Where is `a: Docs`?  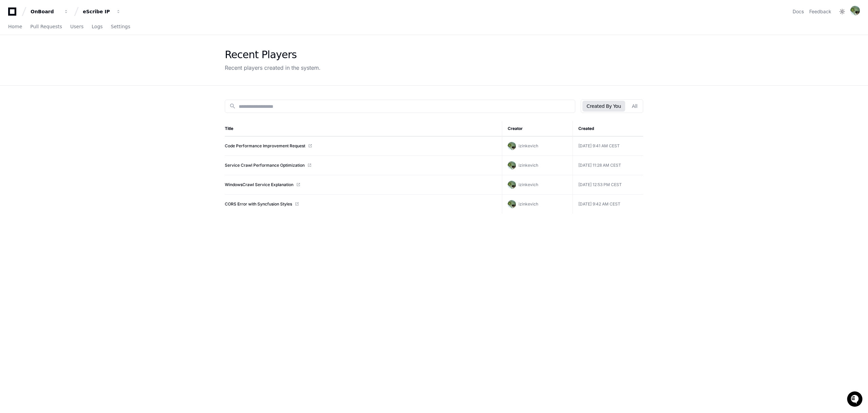
a: Docs is located at coordinates (798, 12).